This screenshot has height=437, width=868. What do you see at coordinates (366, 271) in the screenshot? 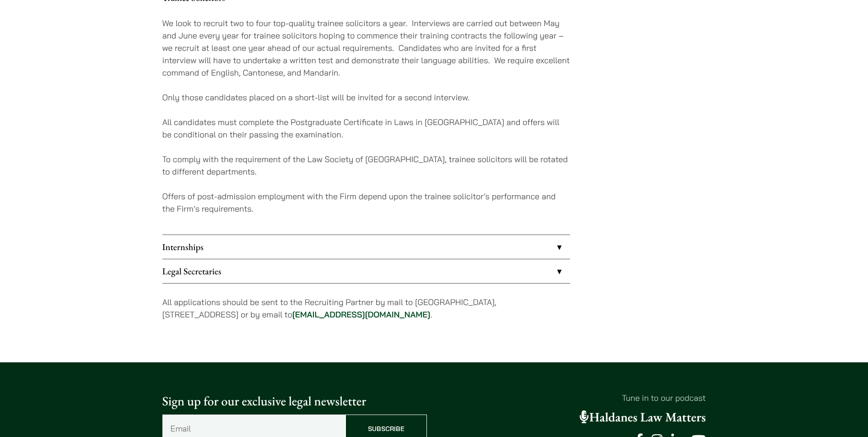
I see `a: Legal Secretaries` at bounding box center [366, 271].